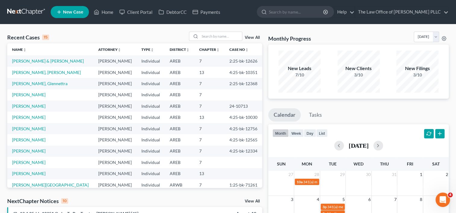 The width and height of the screenshot is (456, 213). Describe the element at coordinates (73, 12) in the screenshot. I see `span: New Case` at that location.